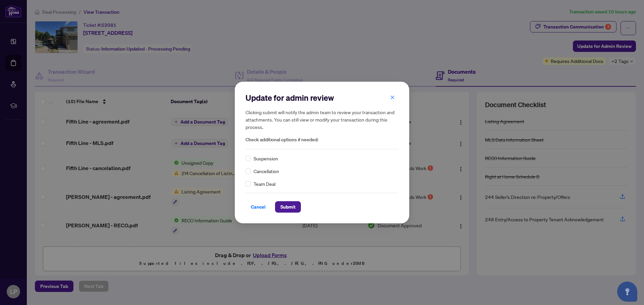 The image size is (644, 305). I want to click on span: Team Deal, so click(264, 184).